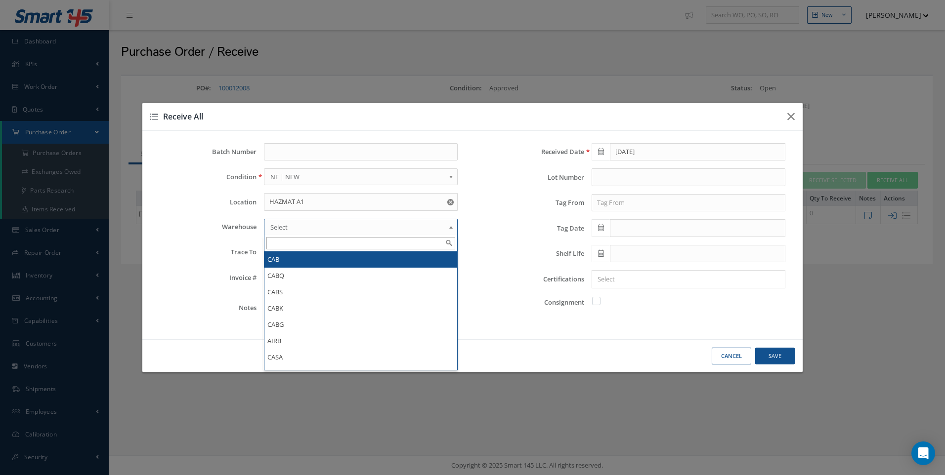 This screenshot has width=945, height=475. I want to click on li: CABG, so click(361, 325).